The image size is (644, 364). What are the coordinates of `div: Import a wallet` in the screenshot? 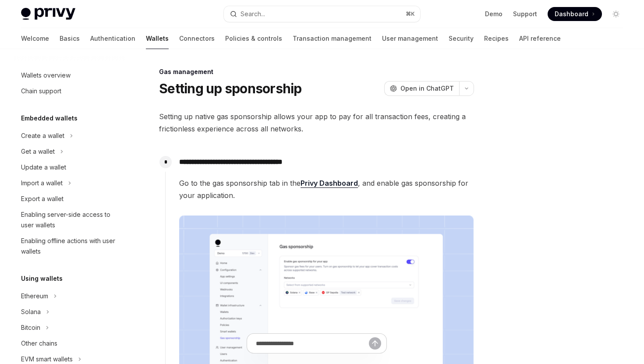 It's located at (42, 183).